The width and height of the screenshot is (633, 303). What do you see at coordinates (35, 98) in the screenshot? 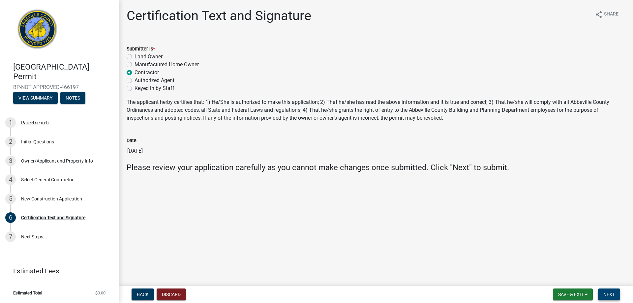
I see `button: View Summary` at bounding box center [35, 98].